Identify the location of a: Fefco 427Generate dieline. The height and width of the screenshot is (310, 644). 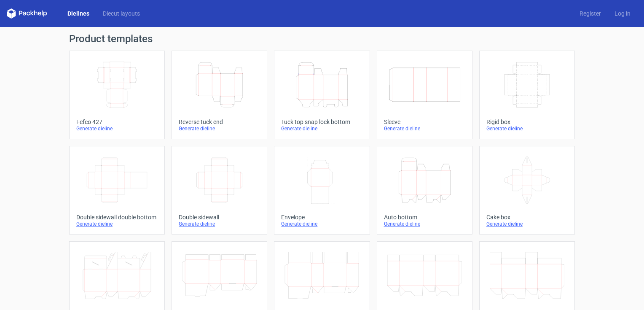
(116, 95).